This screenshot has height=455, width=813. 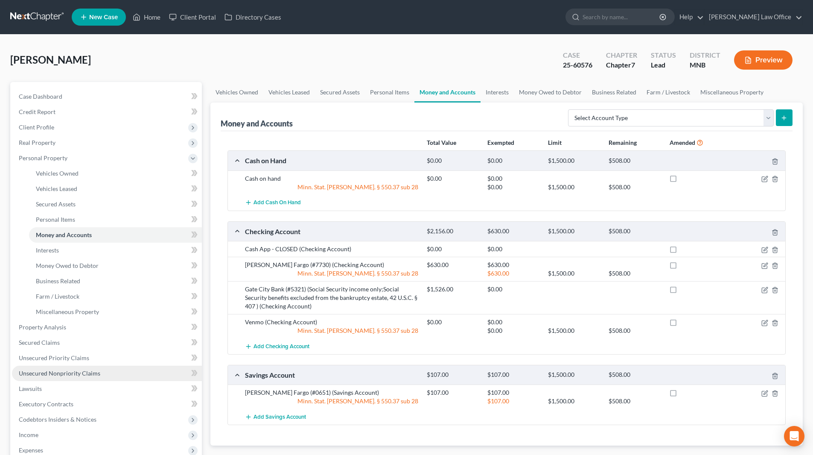 I want to click on div: 25-60576, so click(x=578, y=65).